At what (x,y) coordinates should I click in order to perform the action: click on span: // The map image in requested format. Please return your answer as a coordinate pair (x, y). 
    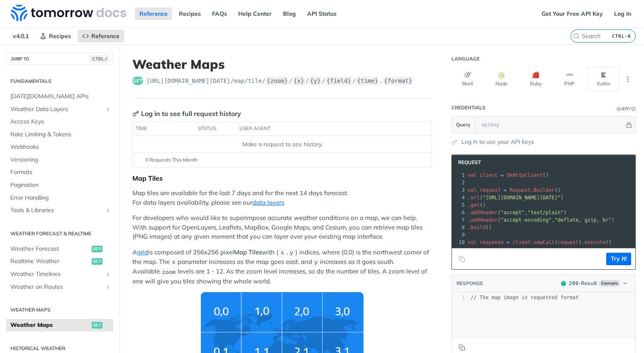
    Looking at the image, I should click on (524, 298).